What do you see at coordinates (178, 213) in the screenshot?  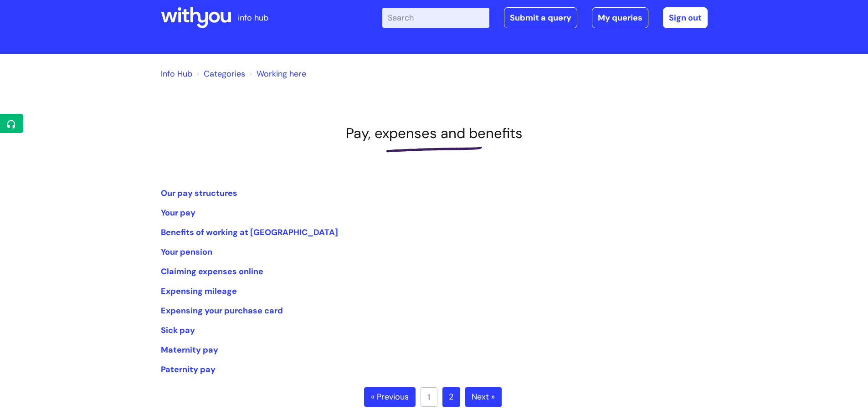 I see `a: Your pay` at bounding box center [178, 213].